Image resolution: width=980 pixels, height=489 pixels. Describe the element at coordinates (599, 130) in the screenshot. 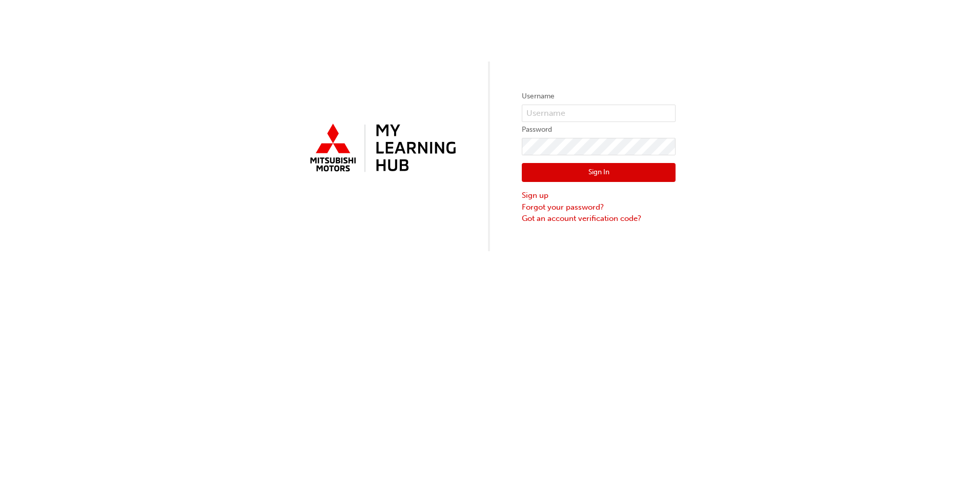

I see `label: Password` at that location.